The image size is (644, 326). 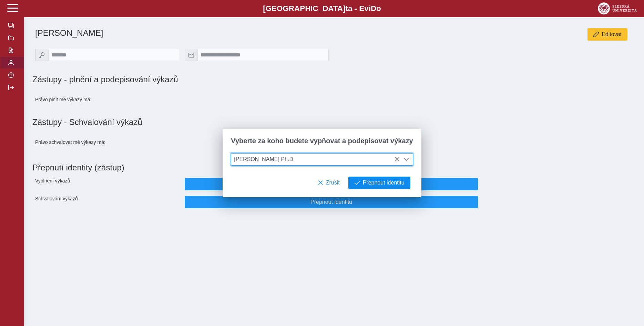 What do you see at coordinates (334, 122) in the screenshot?
I see `h1: Zástupy - Schvalování výkazů` at bounding box center [334, 122].